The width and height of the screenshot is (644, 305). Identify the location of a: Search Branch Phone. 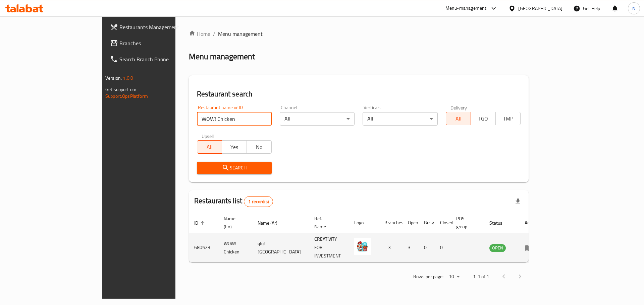
(157, 59).